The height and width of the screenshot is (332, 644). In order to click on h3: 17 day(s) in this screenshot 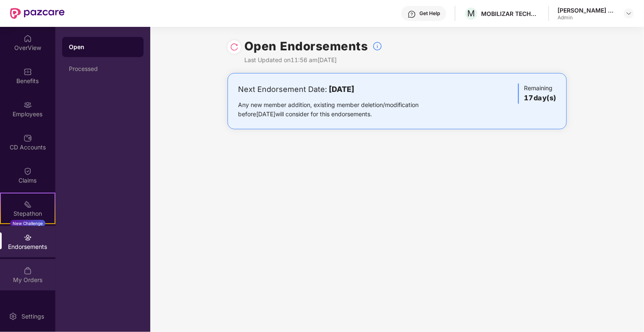, I will do `click(540, 98)`.